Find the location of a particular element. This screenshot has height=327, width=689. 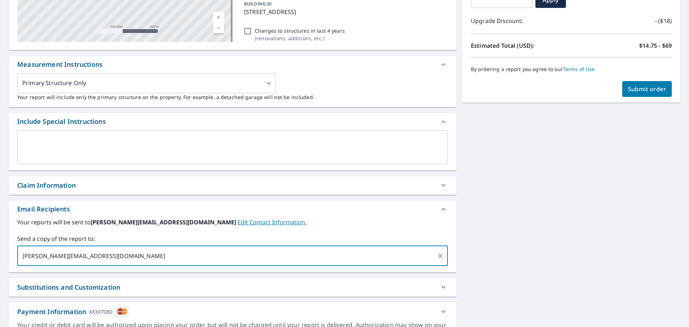

p: Changes to structures in last 4 years is located at coordinates (300, 31).